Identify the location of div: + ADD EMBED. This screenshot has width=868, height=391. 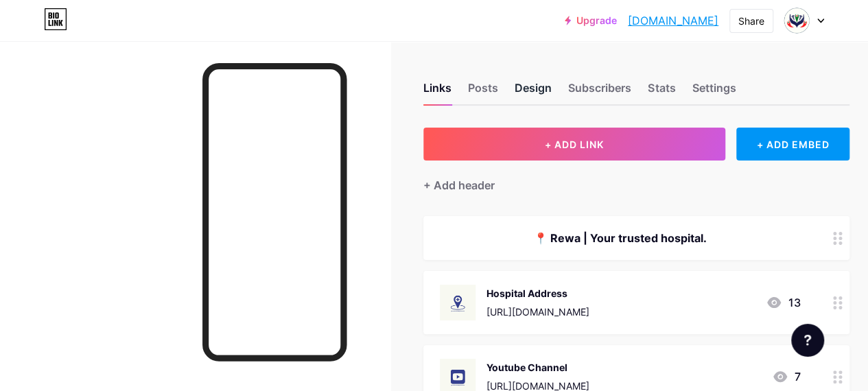
(793, 144).